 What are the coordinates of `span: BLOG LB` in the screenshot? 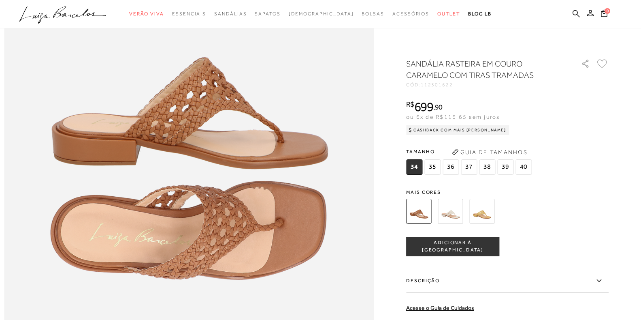 It's located at (480, 14).